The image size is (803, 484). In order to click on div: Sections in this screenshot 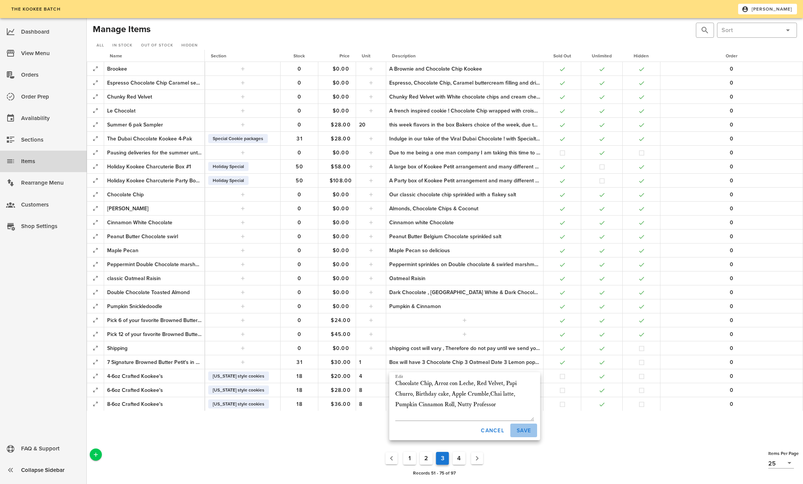, I will do `click(51, 140)`.